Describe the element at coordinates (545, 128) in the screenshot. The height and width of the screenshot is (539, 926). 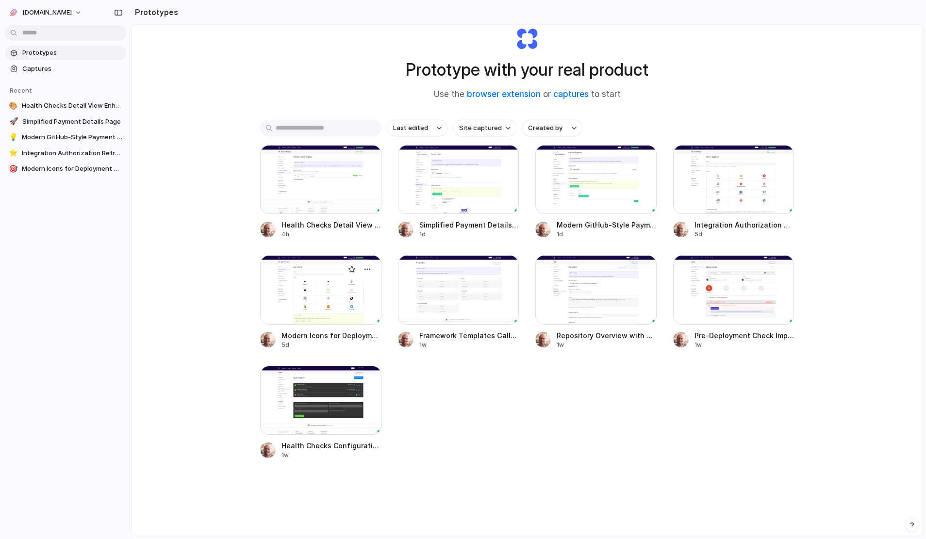
I see `span: Created by` at that location.